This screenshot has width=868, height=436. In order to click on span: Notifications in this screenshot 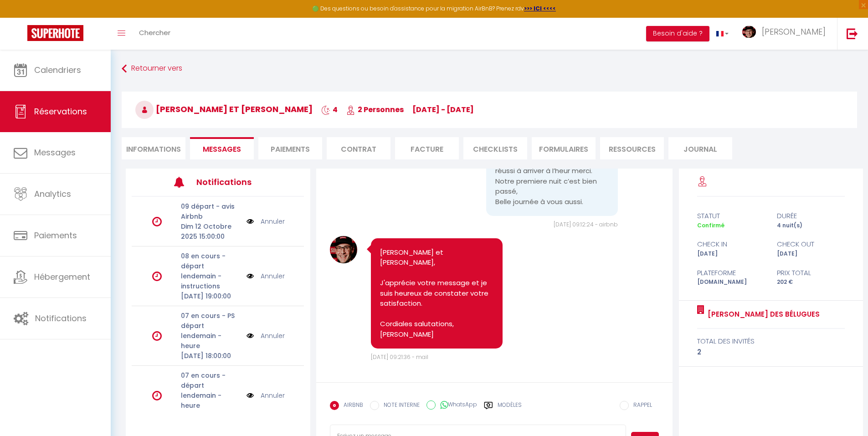, I will do `click(61, 318)`.